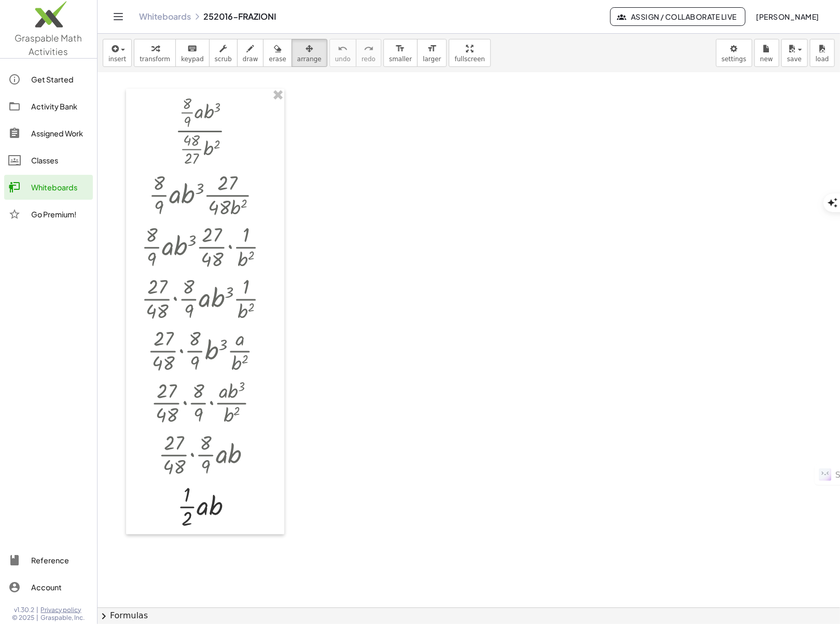 The height and width of the screenshot is (624, 840). Describe the element at coordinates (251, 53) in the screenshot. I see `button: draw` at that location.